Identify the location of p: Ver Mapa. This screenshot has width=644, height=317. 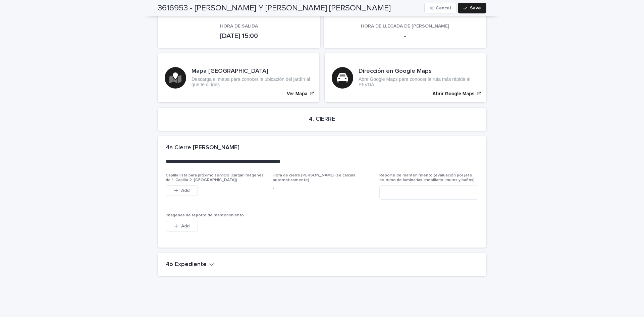
(297, 94).